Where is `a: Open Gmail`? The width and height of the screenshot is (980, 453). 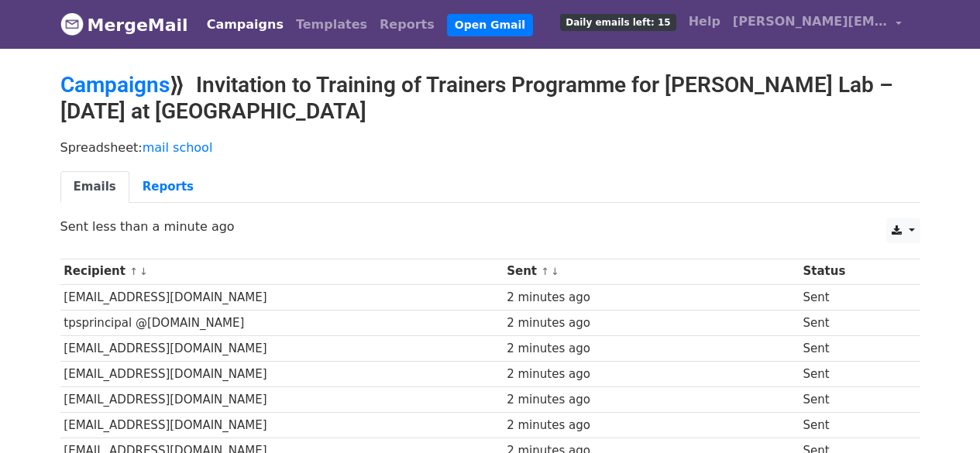 a: Open Gmail is located at coordinates (490, 25).